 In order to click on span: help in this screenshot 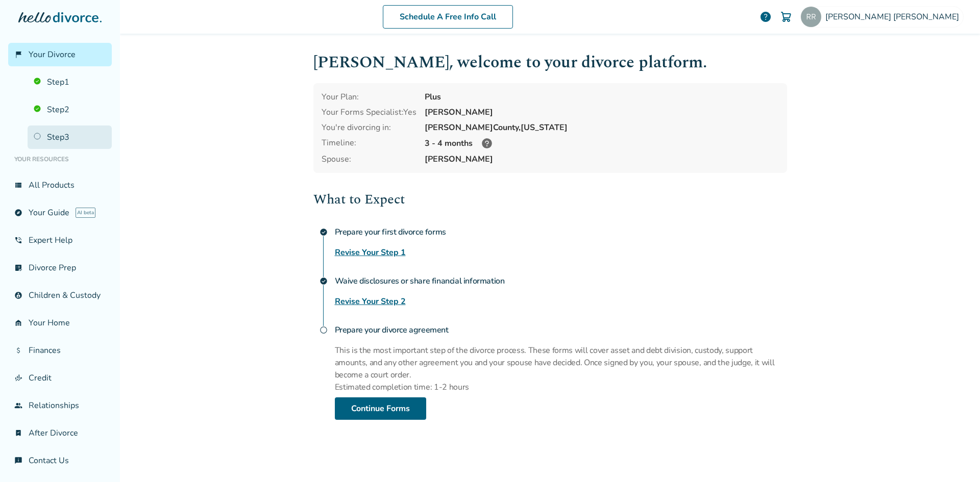, I will do `click(766, 17)`.